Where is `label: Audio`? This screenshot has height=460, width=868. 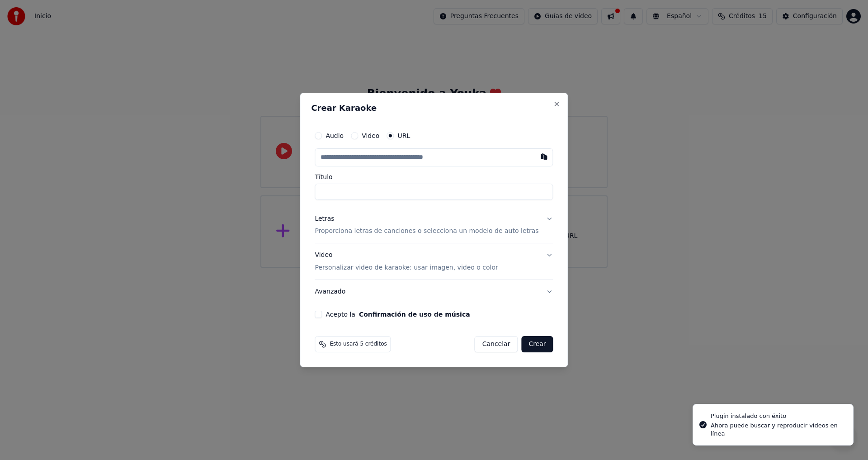
label: Audio is located at coordinates (335, 135).